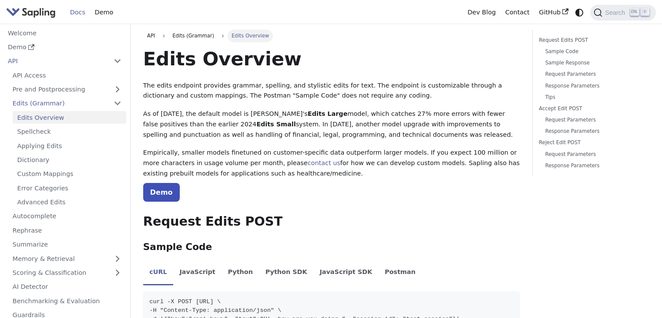  Describe the element at coordinates (67, 89) in the screenshot. I see `a: Pre and Postprocessing` at that location.